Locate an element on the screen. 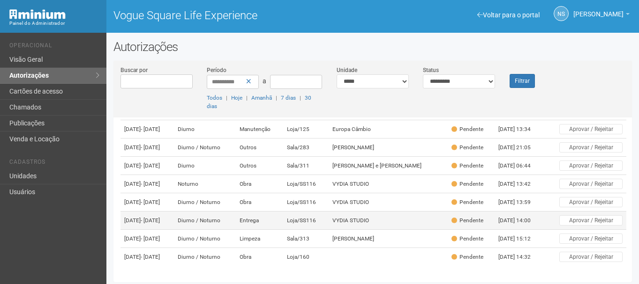 Image resolution: width=639 pixels, height=284 pixels. a: 7 dias is located at coordinates (288, 98).